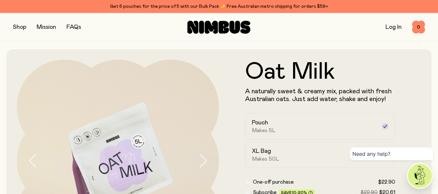  Describe the element at coordinates (262, 152) in the screenshot. I see `h2: XL Bag` at that location.